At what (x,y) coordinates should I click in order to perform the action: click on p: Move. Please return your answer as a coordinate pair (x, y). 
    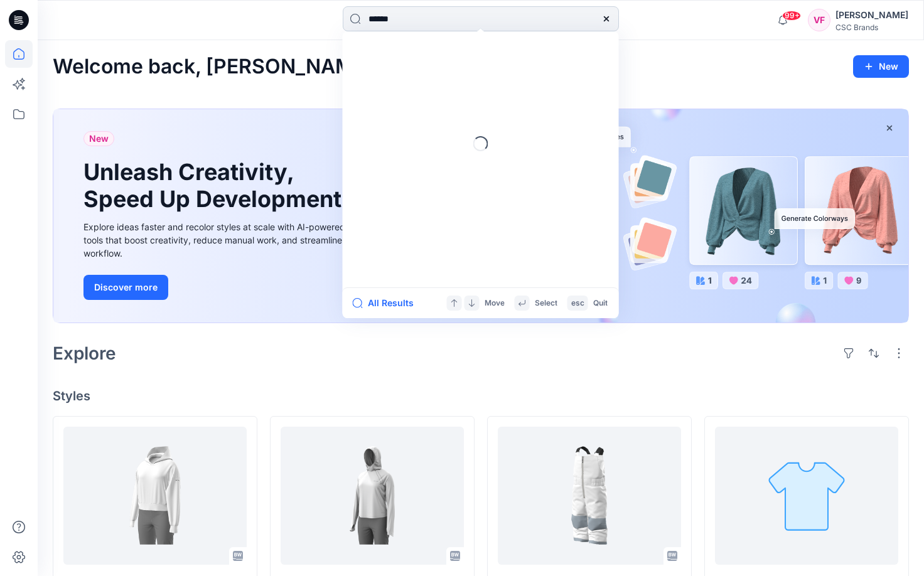
    Looking at the image, I should click on (494, 303).